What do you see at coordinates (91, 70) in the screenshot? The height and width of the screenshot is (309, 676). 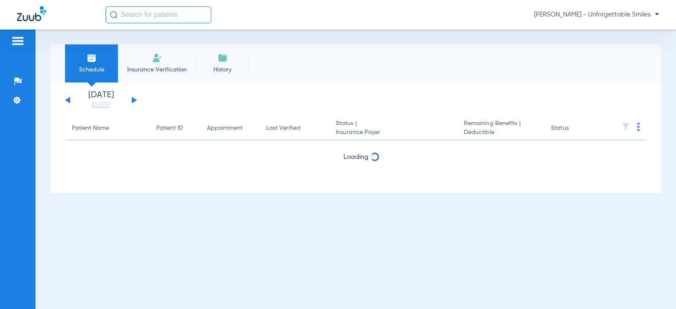 I see `span: Schedule` at bounding box center [91, 70].